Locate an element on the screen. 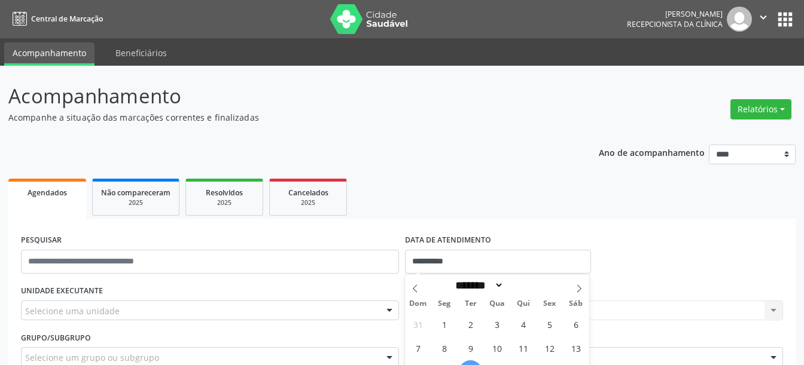  span: Setembro 13, 2025 is located at coordinates (575, 348).